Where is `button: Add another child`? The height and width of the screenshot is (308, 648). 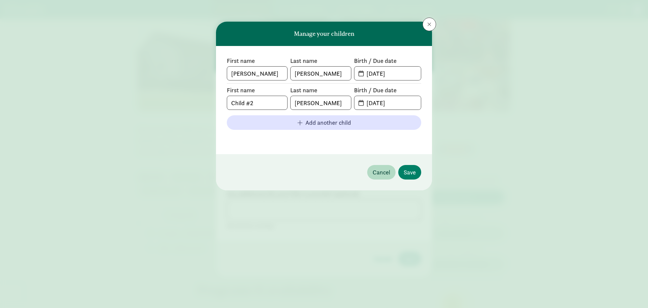 button: Add another child is located at coordinates (324, 122).